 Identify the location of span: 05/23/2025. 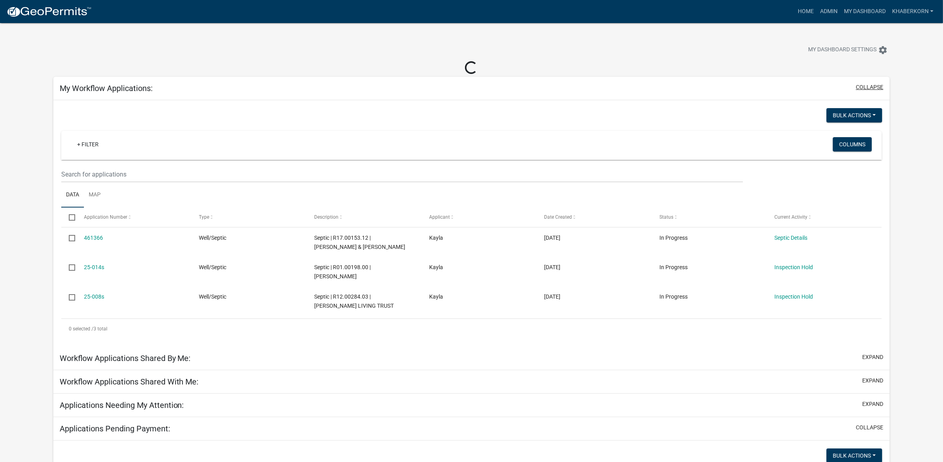
(552, 267).